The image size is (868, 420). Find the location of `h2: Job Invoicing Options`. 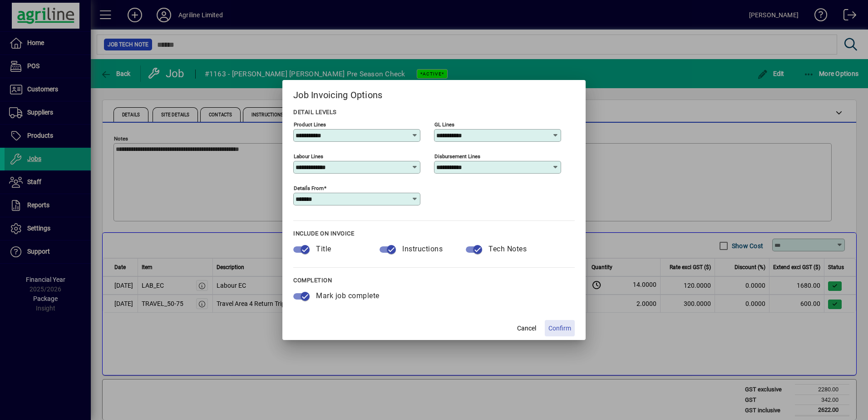

h2: Job Invoicing Options is located at coordinates (434, 93).